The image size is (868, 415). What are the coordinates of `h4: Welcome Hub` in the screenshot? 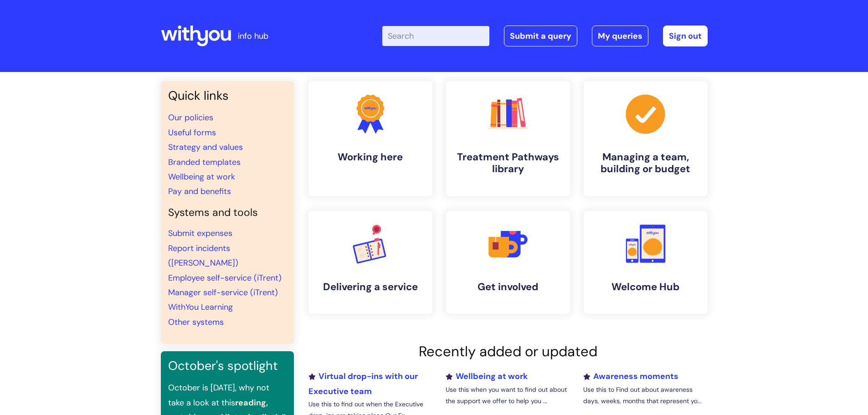 It's located at (646, 287).